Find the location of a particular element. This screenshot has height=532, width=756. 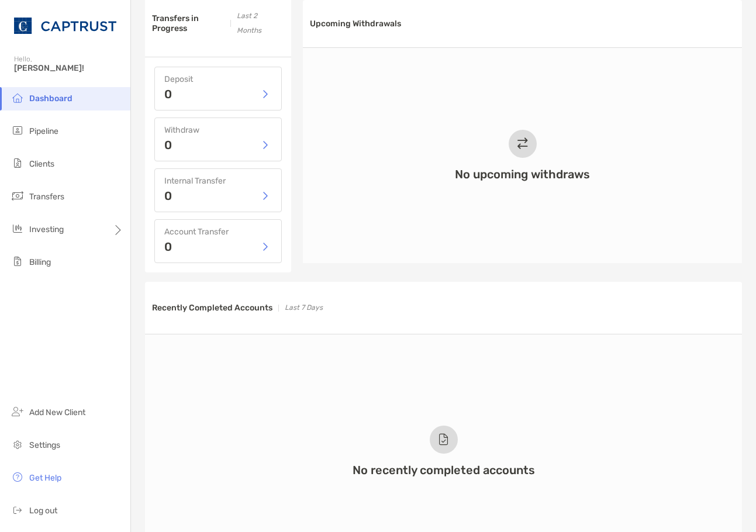

img: get-help icon is located at coordinates (18, 477).